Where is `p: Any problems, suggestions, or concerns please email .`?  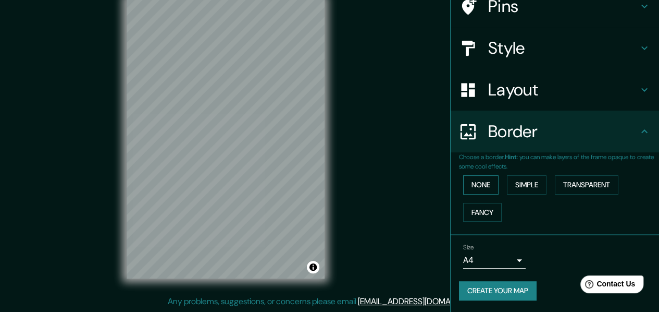 p: Any problems, suggestions, or concerns please email . is located at coordinates (328, 301).